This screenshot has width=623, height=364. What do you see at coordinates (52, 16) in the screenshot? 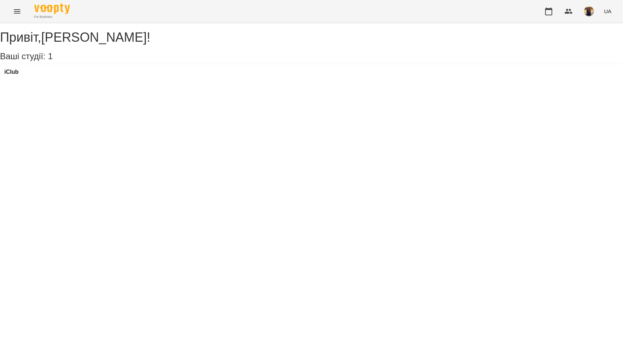
I see `span: For Business` at bounding box center [52, 16].